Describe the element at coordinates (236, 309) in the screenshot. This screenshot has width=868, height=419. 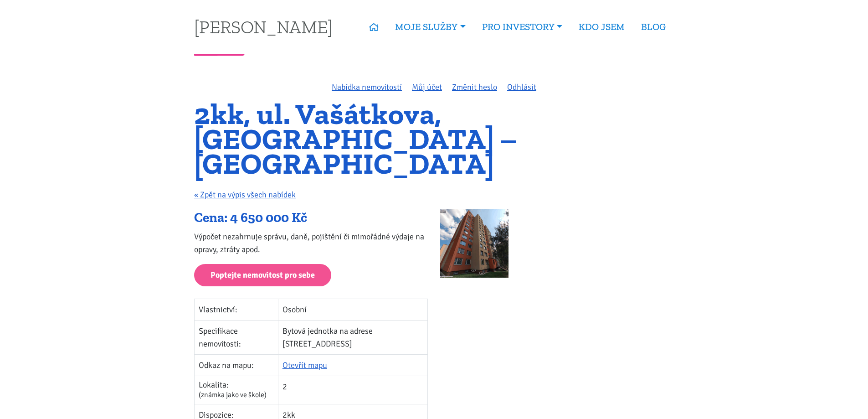
I see `td: Vlastnictví:` at that location.